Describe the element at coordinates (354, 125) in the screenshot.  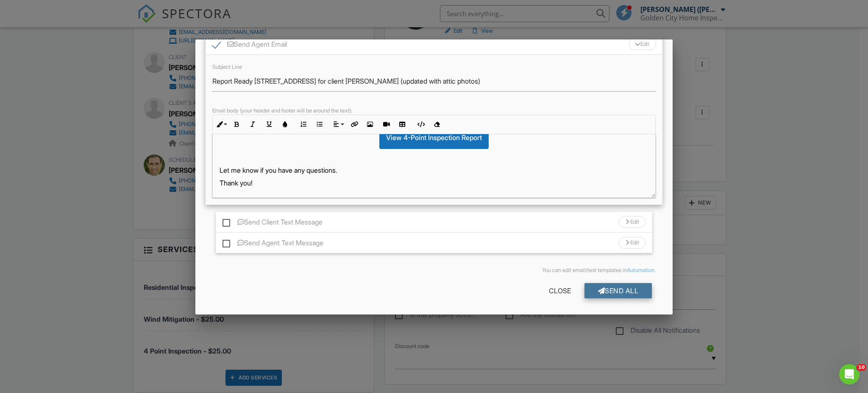
I see `button: Insert Link (Ctrl+K)` at that location.